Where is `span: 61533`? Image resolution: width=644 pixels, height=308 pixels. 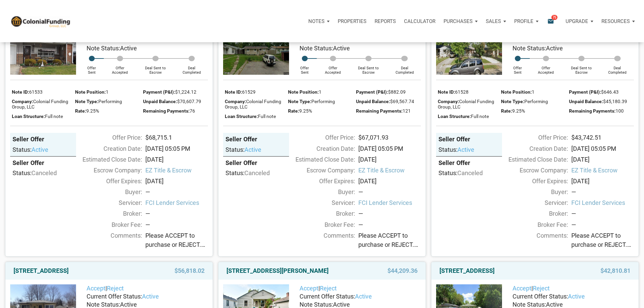 span: 61533 is located at coordinates (36, 92).